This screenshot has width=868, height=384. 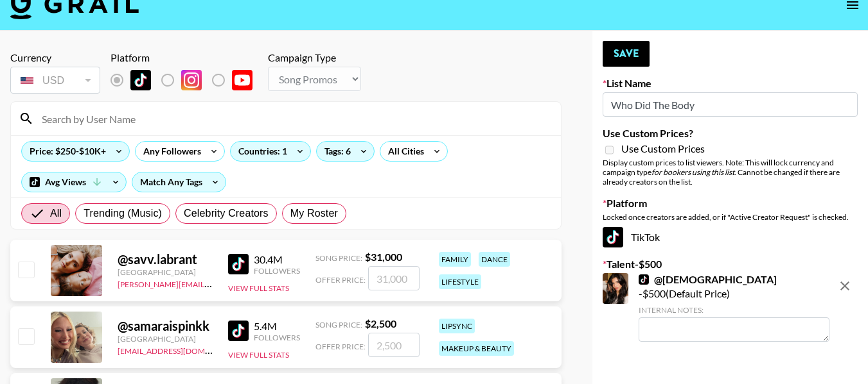 I want to click on label: Platform, so click(x=730, y=204).